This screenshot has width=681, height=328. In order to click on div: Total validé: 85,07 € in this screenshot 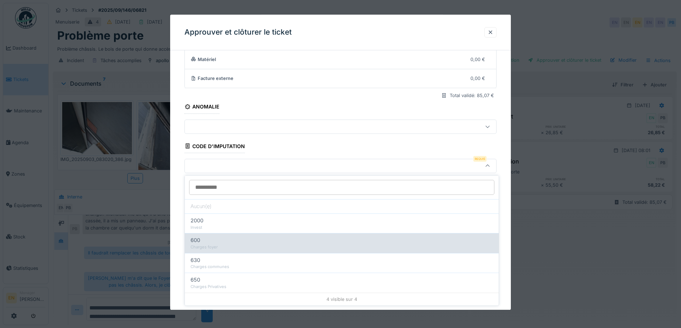, I will do `click(472, 96)`.